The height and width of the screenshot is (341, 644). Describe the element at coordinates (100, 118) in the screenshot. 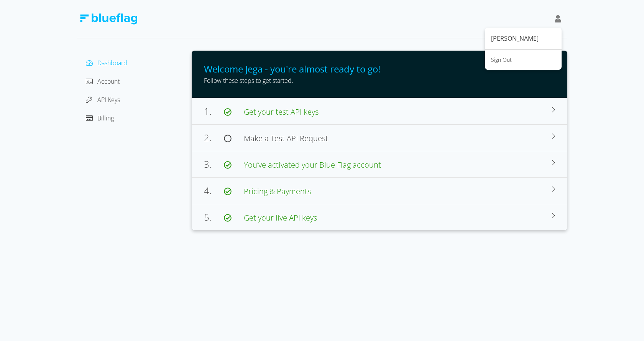

I see `a: Billing` at that location.